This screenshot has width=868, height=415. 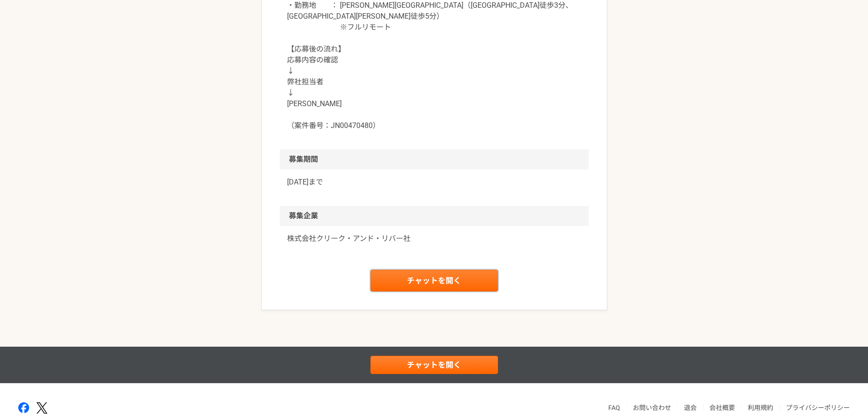 I want to click on a: プライバシーポリシー, so click(x=818, y=408).